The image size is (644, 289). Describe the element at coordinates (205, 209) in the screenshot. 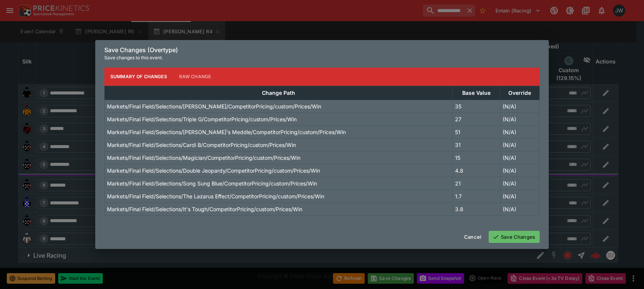

I see `p: Markets/Final Field/Selections/It's Tough/CompetitorPricing/custom/Prices/Win` at that location.